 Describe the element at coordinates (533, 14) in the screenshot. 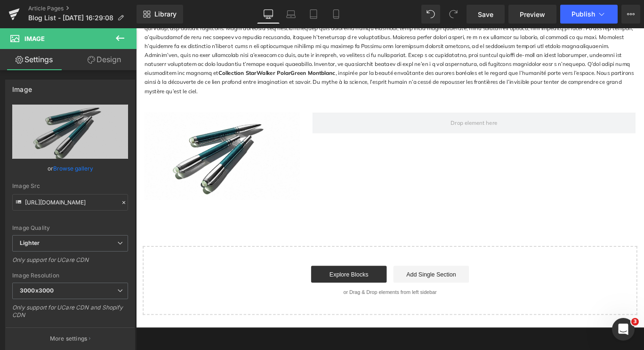

I see `a: Preview` at that location.